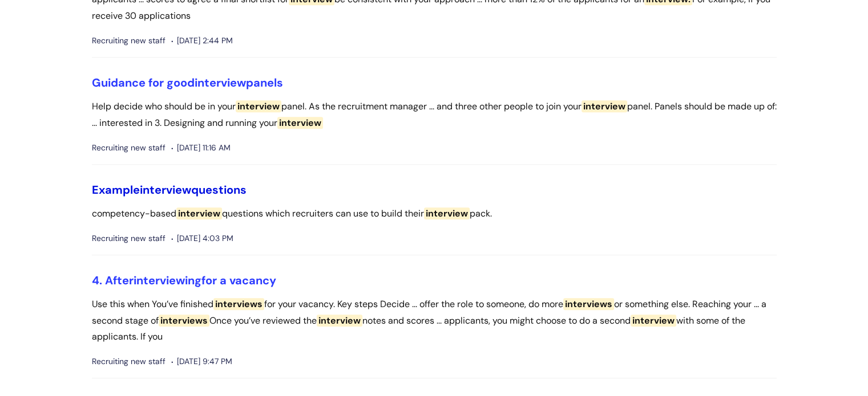 The height and width of the screenshot is (396, 868). What do you see at coordinates (184, 281) in the screenshot?
I see `a: 4. Afterinterviewingfor a vacancy` at bounding box center [184, 281].